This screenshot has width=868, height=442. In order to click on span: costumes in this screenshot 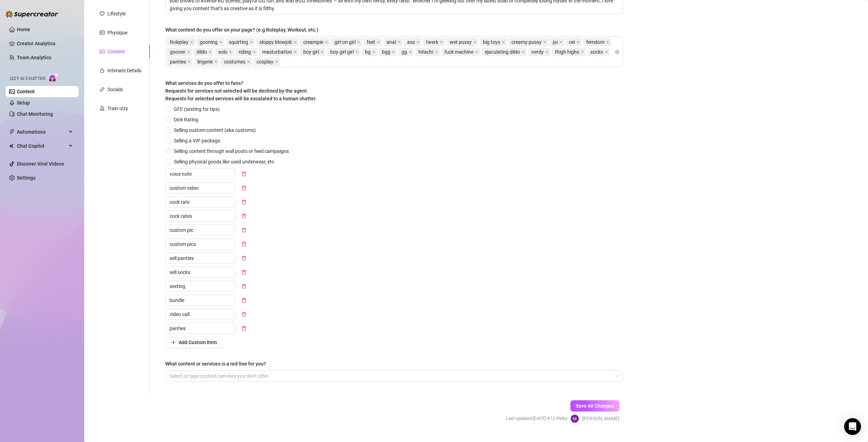, I will do `click(235, 62)`.